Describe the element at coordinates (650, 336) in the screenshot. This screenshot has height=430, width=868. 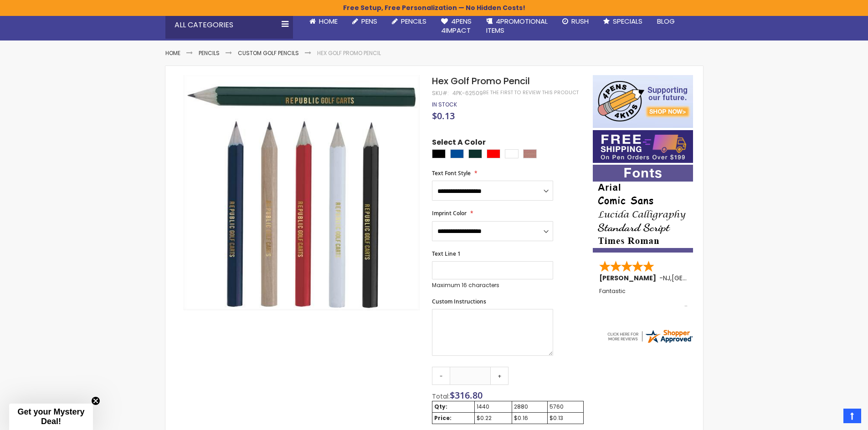
I see `img: 4pens.com widget logo` at that location.